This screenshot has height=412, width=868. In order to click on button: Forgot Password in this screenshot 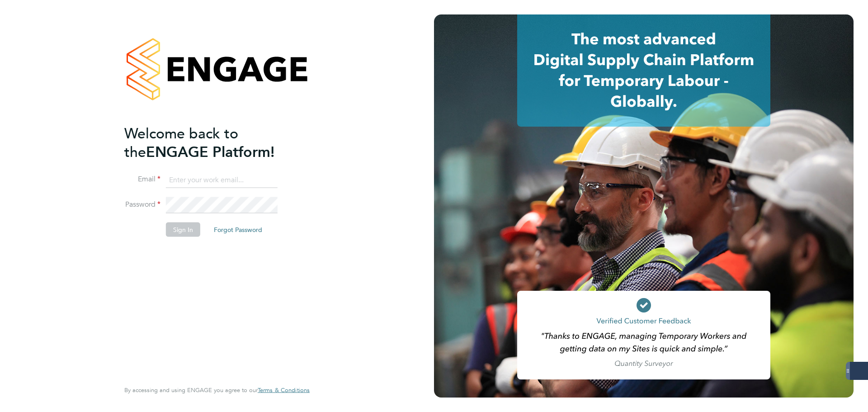, I will do `click(238, 230)`.